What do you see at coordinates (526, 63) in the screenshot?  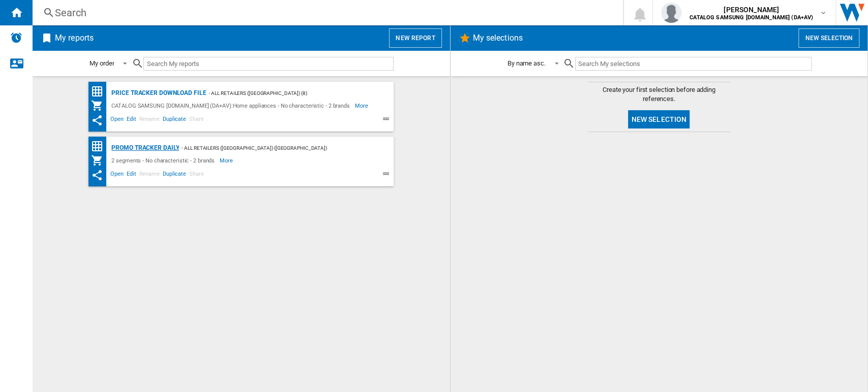 I see `div: By name asc.` at bounding box center [526, 63].